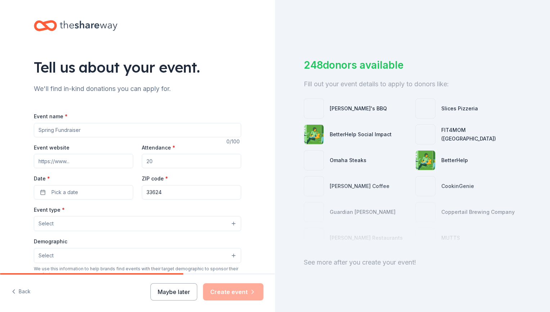 The image size is (550, 312). I want to click on button: Maybe later, so click(174, 292).